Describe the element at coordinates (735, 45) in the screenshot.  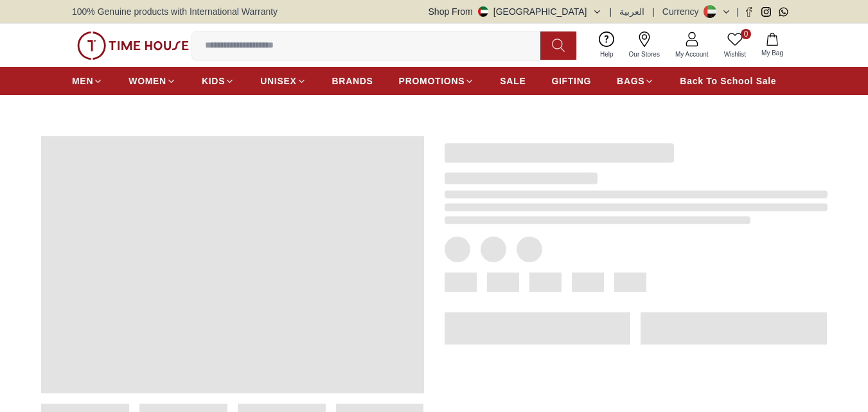
I see `a: 0Wishlist` at that location.